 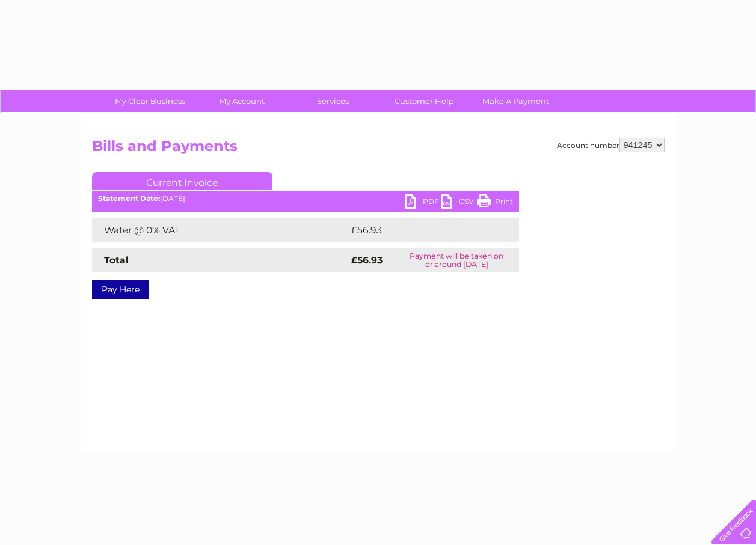 What do you see at coordinates (241, 101) in the screenshot?
I see `a: My Account` at bounding box center [241, 101].